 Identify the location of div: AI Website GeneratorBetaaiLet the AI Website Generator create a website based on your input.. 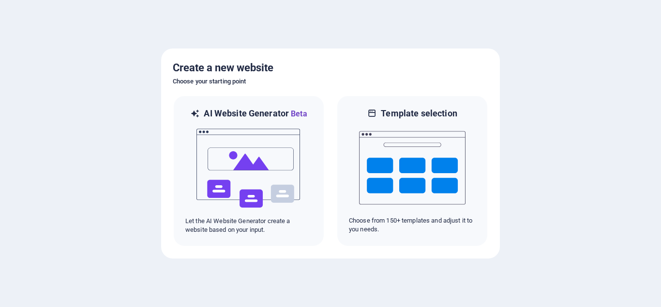
(249, 170).